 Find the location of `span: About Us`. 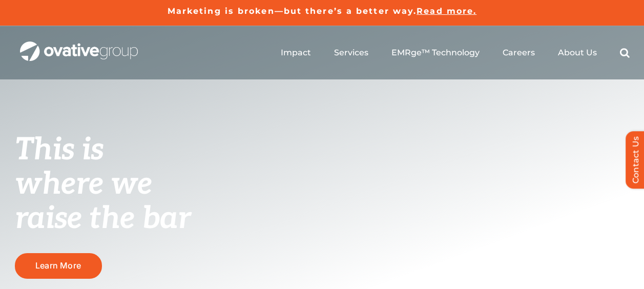

span: About Us is located at coordinates (577, 53).